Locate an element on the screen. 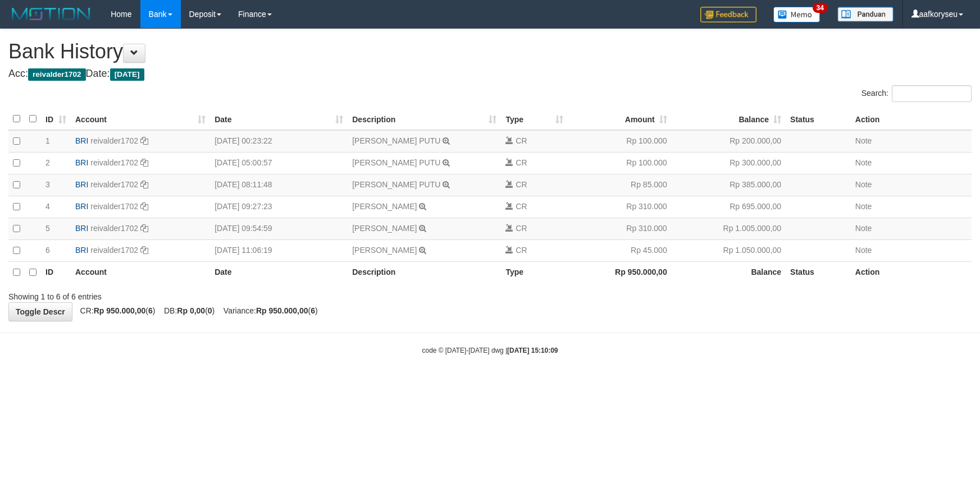  span: 5 is located at coordinates (48, 229).